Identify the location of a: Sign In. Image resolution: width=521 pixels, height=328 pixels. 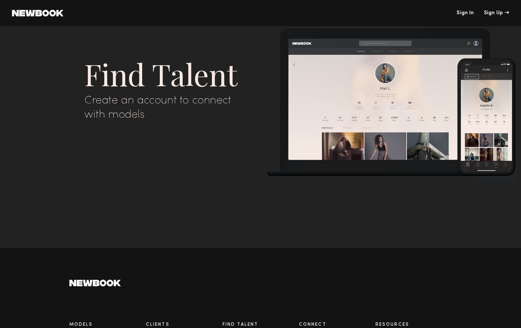
(465, 13).